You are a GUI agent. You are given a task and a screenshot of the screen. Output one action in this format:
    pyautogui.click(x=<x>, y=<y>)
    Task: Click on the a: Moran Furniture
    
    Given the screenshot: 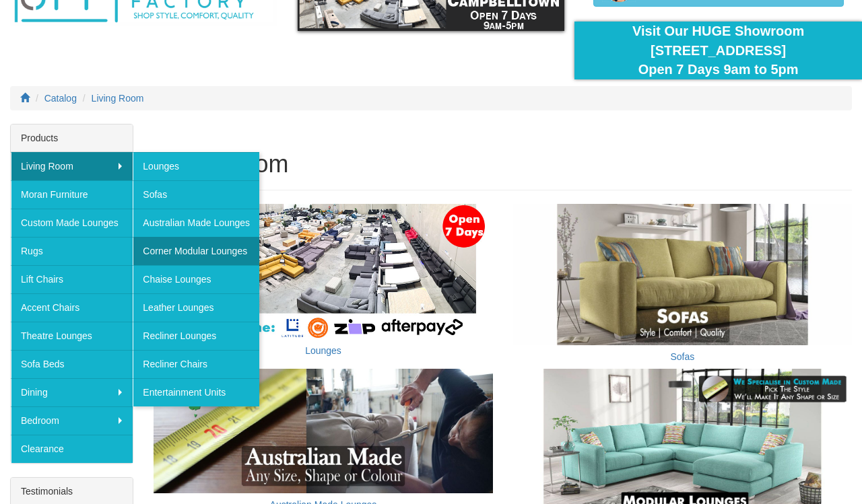 What is the action you would take?
    pyautogui.click(x=71, y=195)
    